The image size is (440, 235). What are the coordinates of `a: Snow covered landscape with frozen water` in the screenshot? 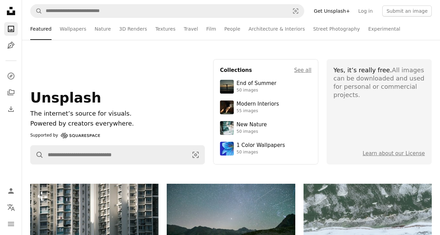 It's located at (368, 232).